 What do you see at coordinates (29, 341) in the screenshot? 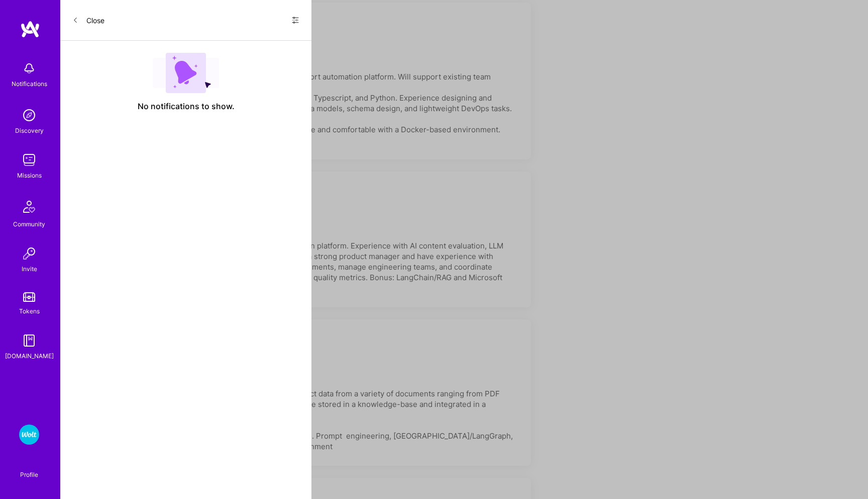
I see `img: guide book` at bounding box center [29, 341].